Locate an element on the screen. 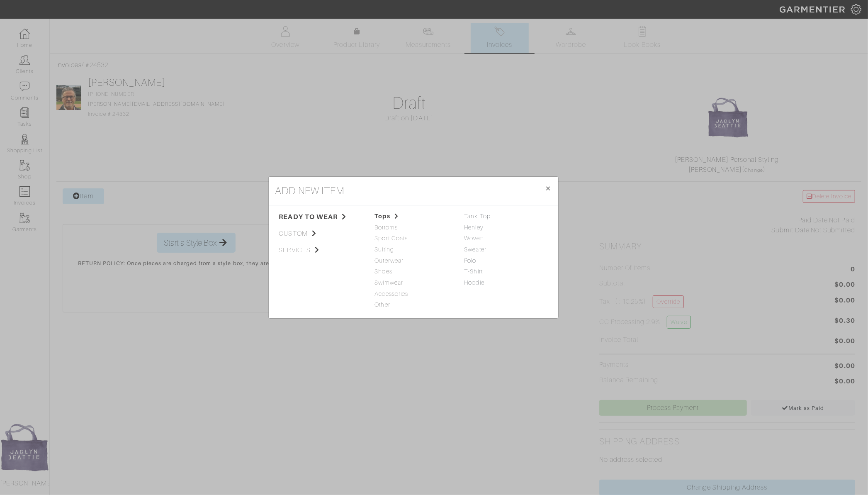 Image resolution: width=868 pixels, height=495 pixels. span: Sport Coats is located at coordinates (414, 239).